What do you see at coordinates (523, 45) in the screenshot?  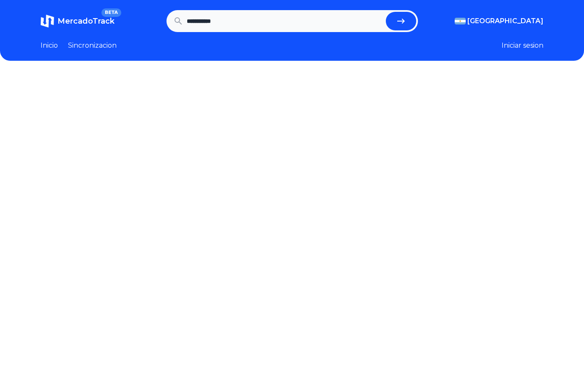 I see `button: Iniciar sesion` at bounding box center [523, 45].